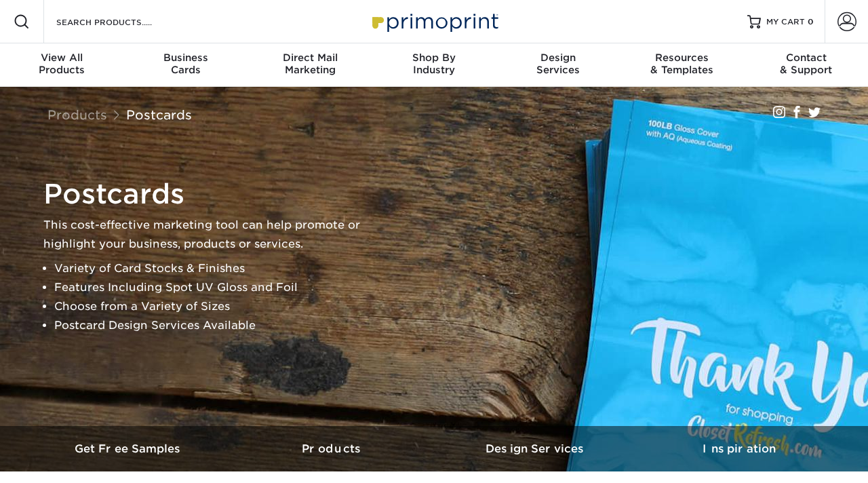  Describe the element at coordinates (536, 448) in the screenshot. I see `h3: Design Services` at that location.